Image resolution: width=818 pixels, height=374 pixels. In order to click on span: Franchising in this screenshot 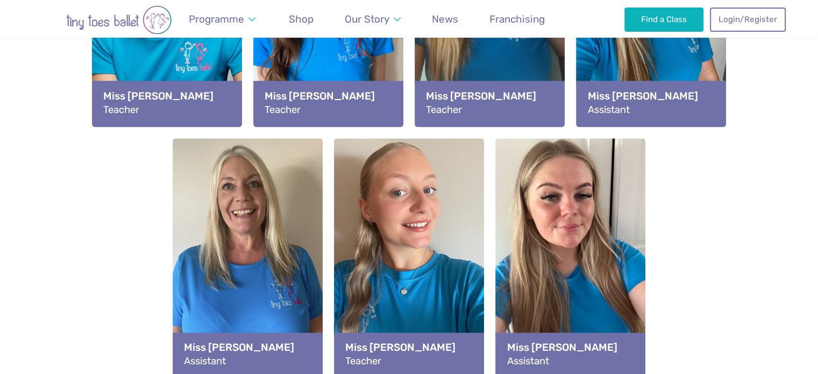, I will do `click(517, 19)`.